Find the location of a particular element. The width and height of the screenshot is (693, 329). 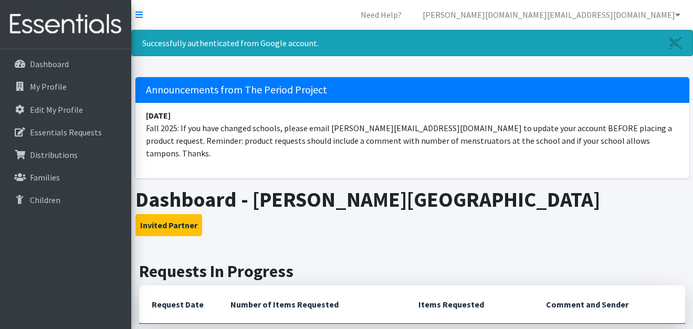

p: Children is located at coordinates (45, 200).